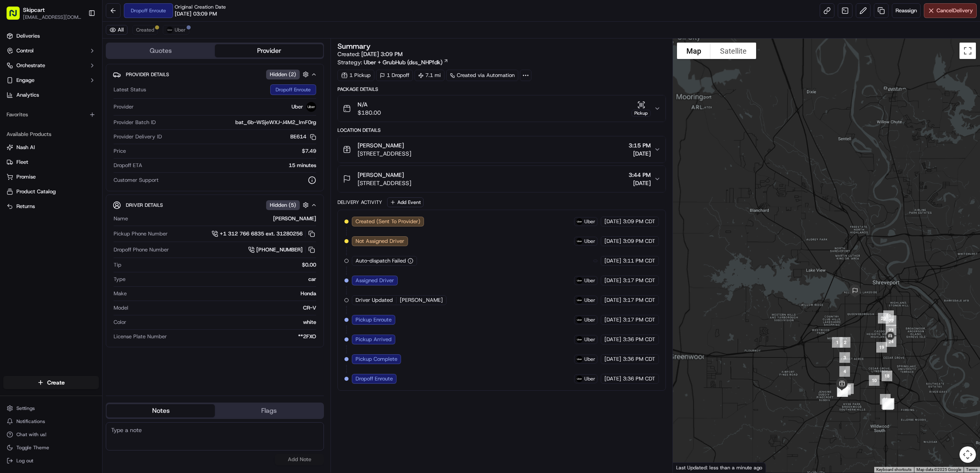 The height and width of the screenshot is (473, 980). Describe the element at coordinates (222, 279) in the screenshot. I see `div: car` at that location.